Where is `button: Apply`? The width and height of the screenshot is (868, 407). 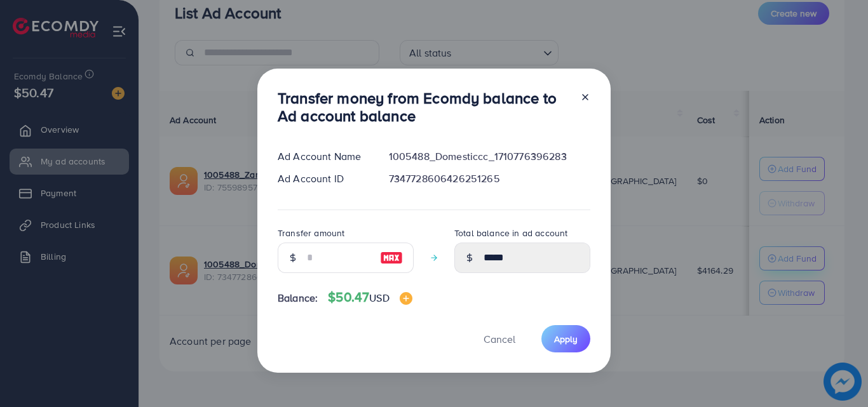 button: Apply is located at coordinates (565, 338).